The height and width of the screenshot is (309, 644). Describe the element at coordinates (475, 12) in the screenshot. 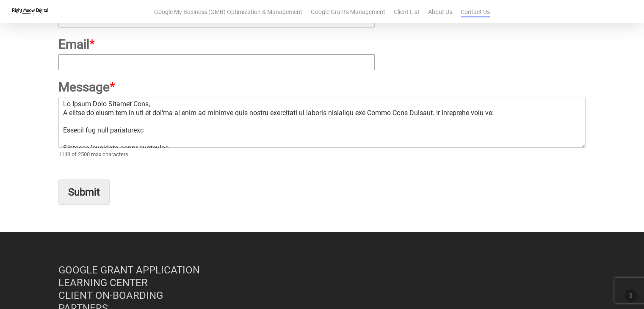

I see `a: Contact Us` at that location.